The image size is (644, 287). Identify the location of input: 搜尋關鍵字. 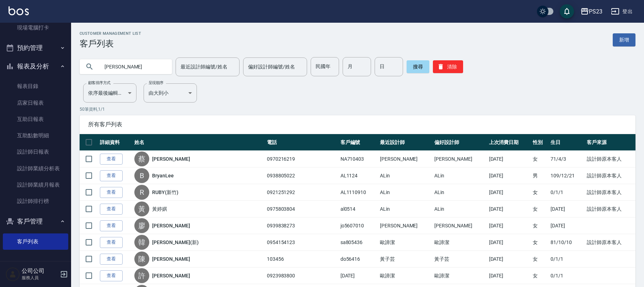
(133, 67).